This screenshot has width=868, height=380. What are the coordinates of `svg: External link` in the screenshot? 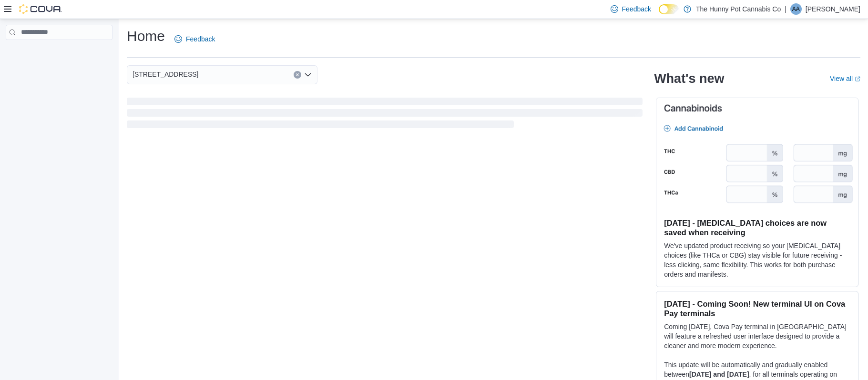 It's located at (858, 79).